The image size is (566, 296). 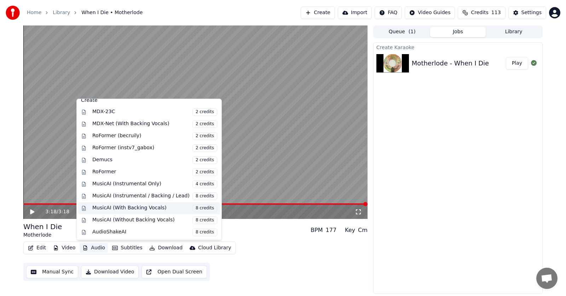 What do you see at coordinates (61, 13) in the screenshot?
I see `a: Library` at bounding box center [61, 13].